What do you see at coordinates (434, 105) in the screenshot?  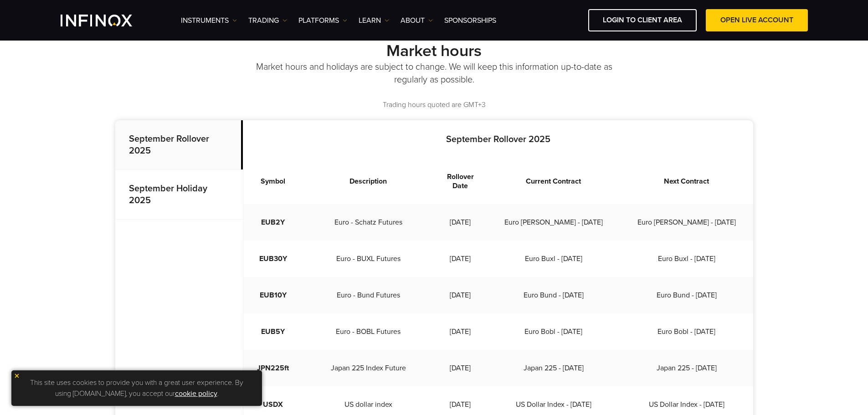 I see `p: Trading hours quoted are GMT+3` at bounding box center [434, 105].